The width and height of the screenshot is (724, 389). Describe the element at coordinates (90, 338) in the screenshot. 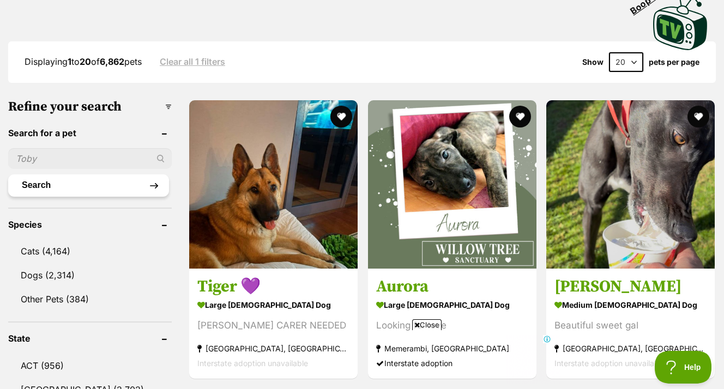

I see `header: State` at that location.